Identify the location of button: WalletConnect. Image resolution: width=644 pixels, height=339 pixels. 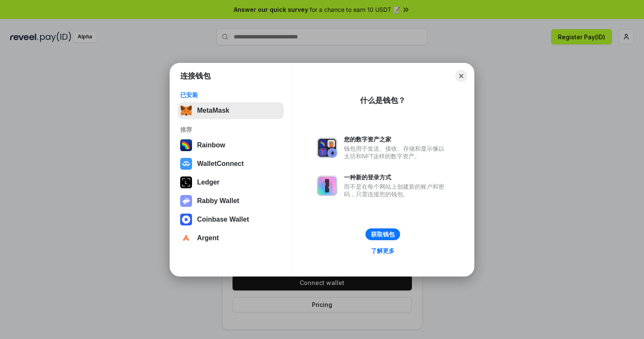
(230, 164).